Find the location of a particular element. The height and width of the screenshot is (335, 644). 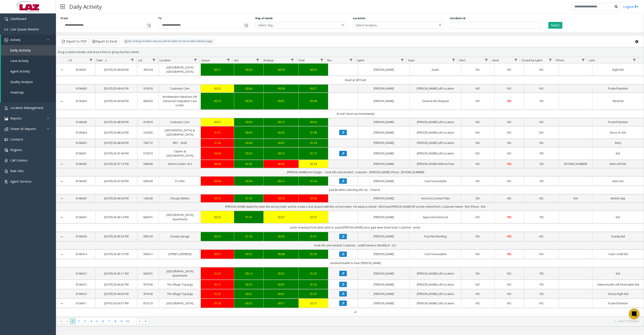

a: Agent Activity is located at coordinates (29, 71).